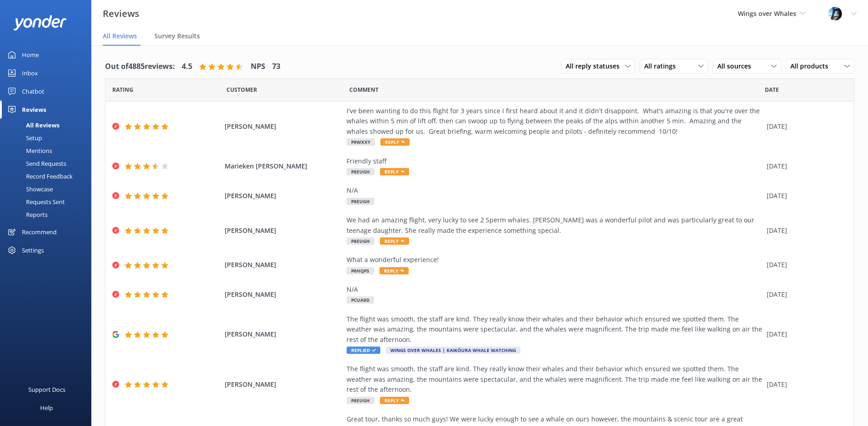 The width and height of the screenshot is (868, 426). I want to click on div: Requests Sent, so click(35, 202).